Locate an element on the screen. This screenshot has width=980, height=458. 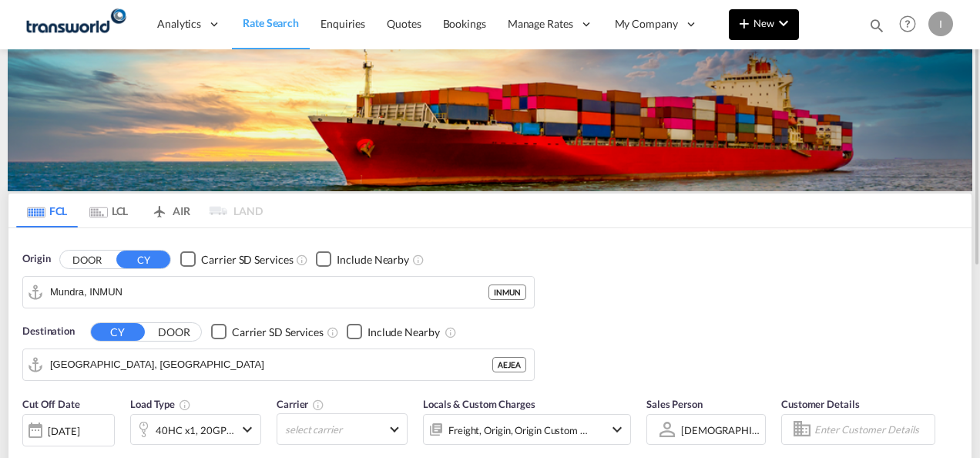
img: f753ae806dec11f0841701cdfdf085c0.png is located at coordinates (75, 24).